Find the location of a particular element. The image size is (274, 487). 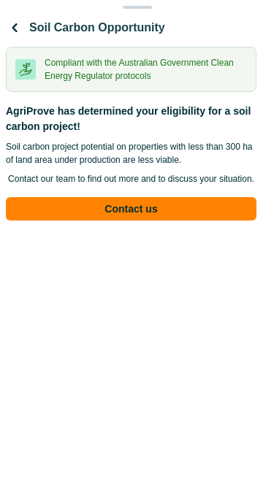

p: Soil carbon project potential on properties with less than 300 ha of land area under production a... is located at coordinates (131, 153).